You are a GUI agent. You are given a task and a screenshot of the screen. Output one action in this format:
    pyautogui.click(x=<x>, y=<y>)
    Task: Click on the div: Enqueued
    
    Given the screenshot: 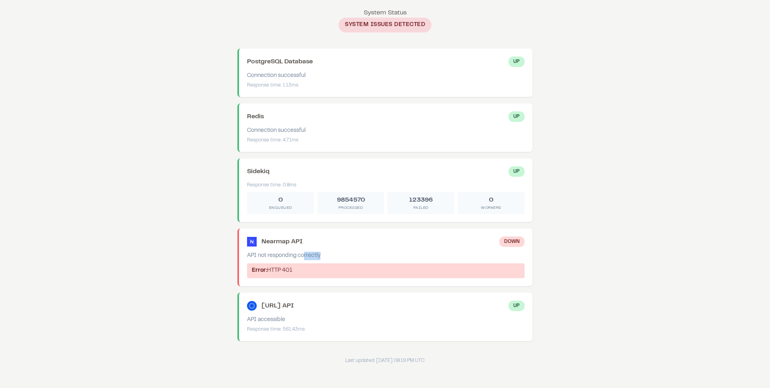 What is the action you would take?
    pyautogui.click(x=280, y=208)
    